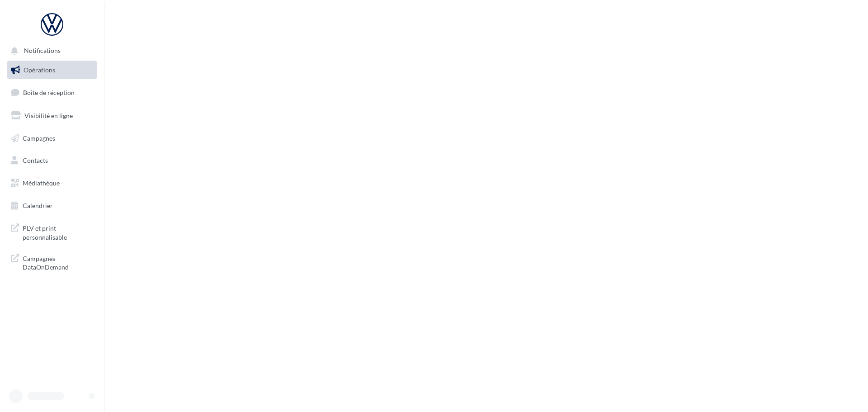 The height and width of the screenshot is (412, 868). What do you see at coordinates (42, 51) in the screenshot?
I see `span: Notifications` at bounding box center [42, 51].